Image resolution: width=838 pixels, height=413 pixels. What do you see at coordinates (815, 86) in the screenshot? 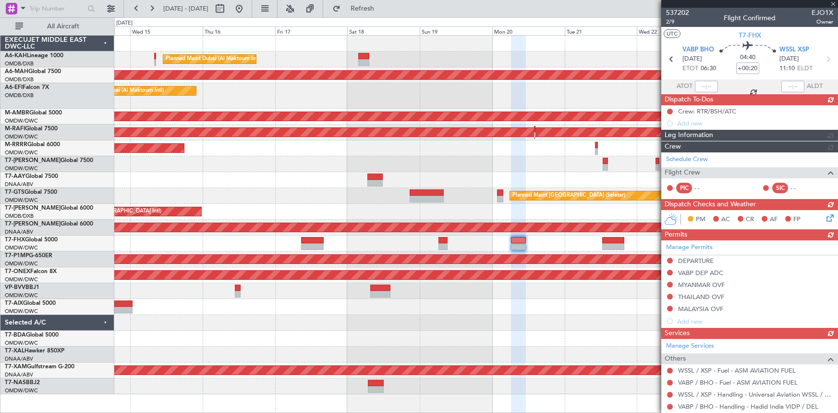
I see `span: ALDT` at bounding box center [815, 86].